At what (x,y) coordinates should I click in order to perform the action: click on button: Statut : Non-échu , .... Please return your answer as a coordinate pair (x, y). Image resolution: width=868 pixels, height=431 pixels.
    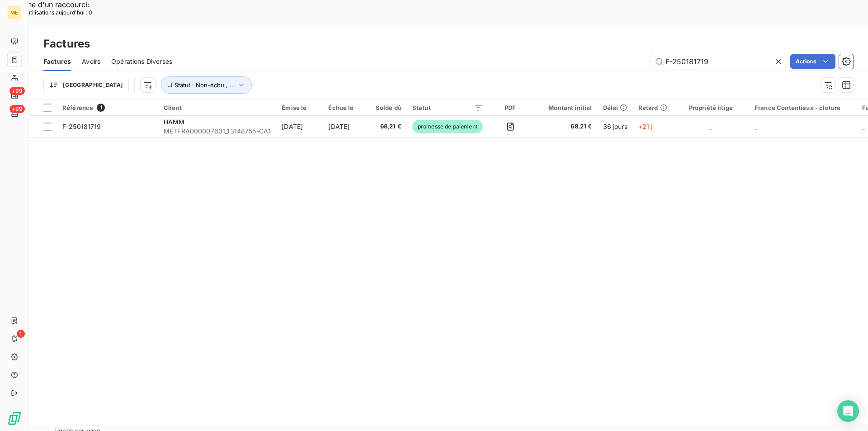
    Looking at the image, I should click on (206, 85).